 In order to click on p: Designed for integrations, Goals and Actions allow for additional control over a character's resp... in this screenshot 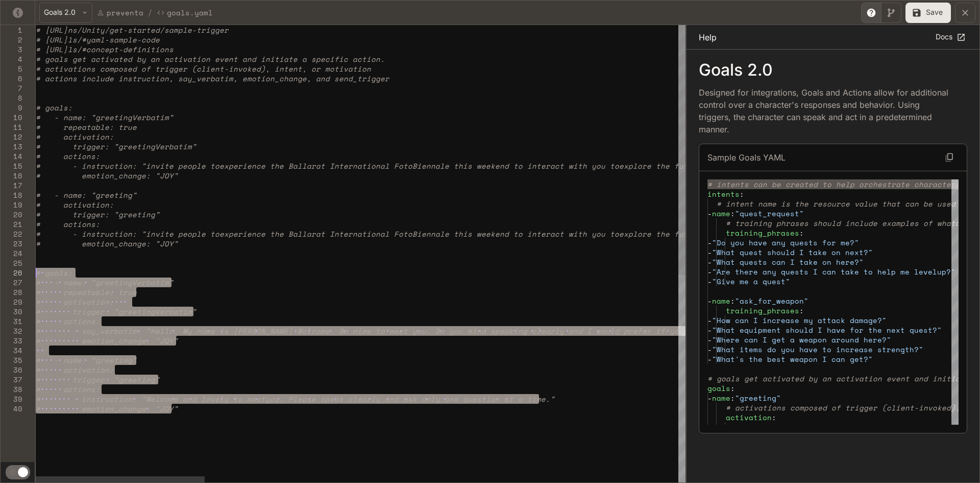, I will do `click(825, 111)`.